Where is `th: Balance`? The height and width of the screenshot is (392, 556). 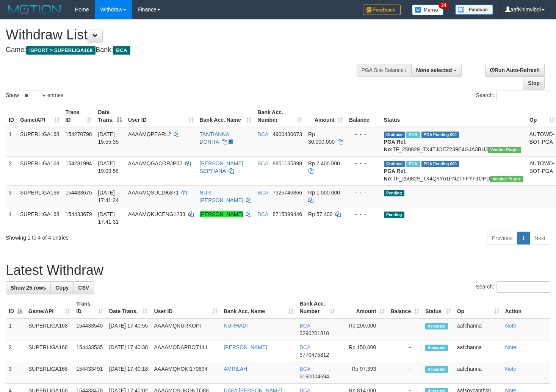 th: Balance is located at coordinates (364, 116).